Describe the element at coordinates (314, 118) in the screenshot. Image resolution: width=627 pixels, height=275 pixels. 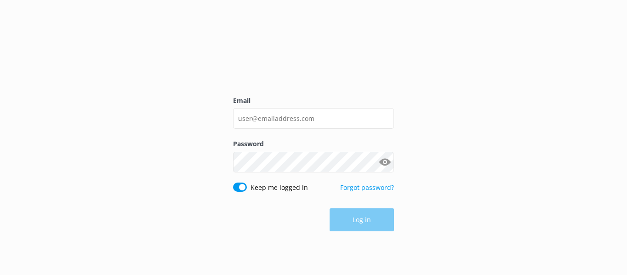
I see `input: user@emailaddress.com` at that location.